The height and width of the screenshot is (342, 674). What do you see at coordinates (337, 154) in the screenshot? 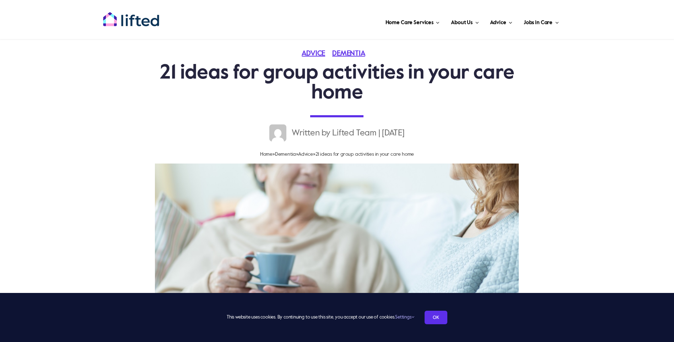
I see `nav: Breadcrumb` at bounding box center [337, 154].